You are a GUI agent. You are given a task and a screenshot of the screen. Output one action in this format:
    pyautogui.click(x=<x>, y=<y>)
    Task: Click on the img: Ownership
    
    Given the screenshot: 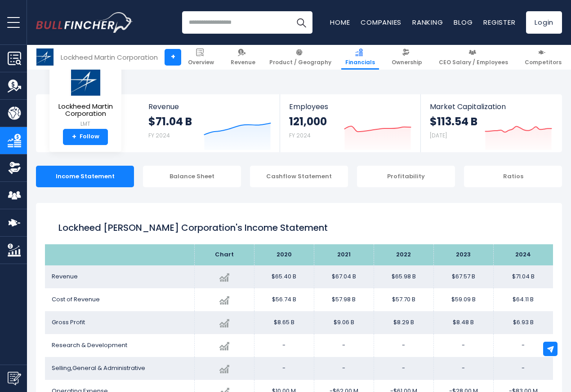 What is the action you would take?
    pyautogui.click(x=14, y=168)
    